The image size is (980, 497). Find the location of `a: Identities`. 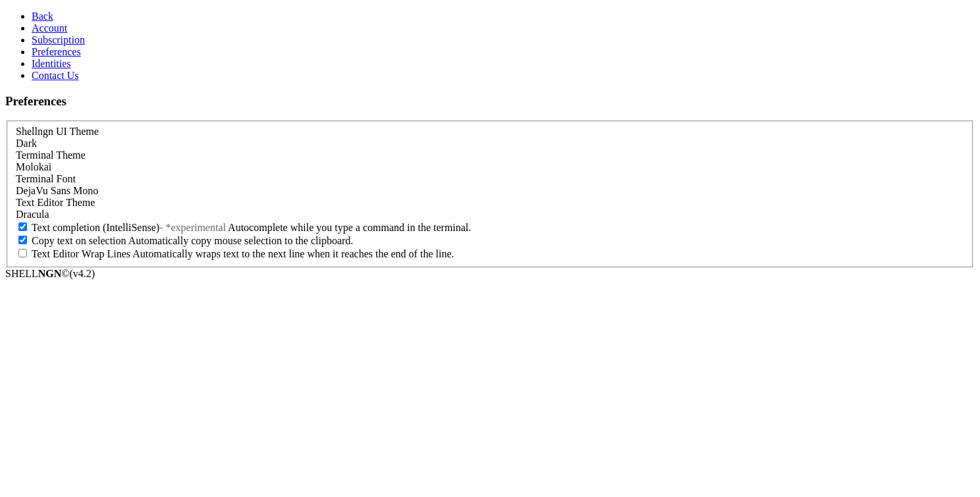

a: Identities is located at coordinates (51, 63).